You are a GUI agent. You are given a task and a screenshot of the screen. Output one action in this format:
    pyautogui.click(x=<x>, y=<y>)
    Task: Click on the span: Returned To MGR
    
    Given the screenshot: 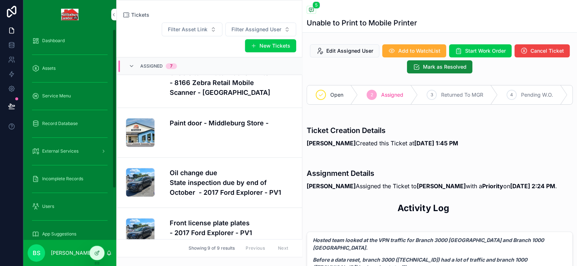 What is the action you would take?
    pyautogui.click(x=462, y=95)
    